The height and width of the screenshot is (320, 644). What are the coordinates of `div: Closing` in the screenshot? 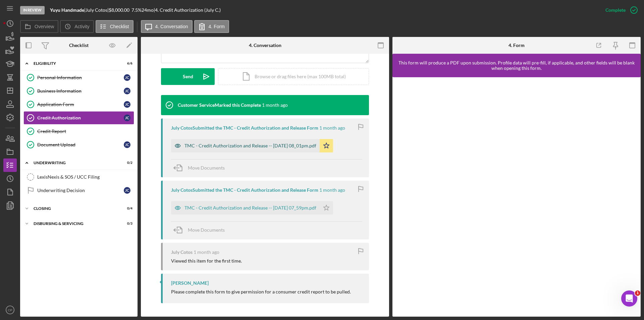 It's located at (75, 208).